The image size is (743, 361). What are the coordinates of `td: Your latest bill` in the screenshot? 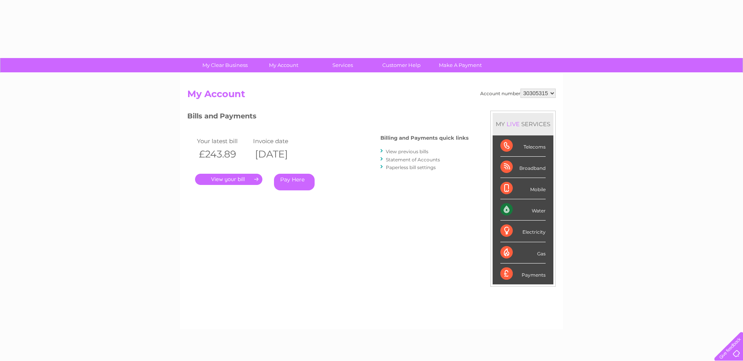 It's located at (223, 141).